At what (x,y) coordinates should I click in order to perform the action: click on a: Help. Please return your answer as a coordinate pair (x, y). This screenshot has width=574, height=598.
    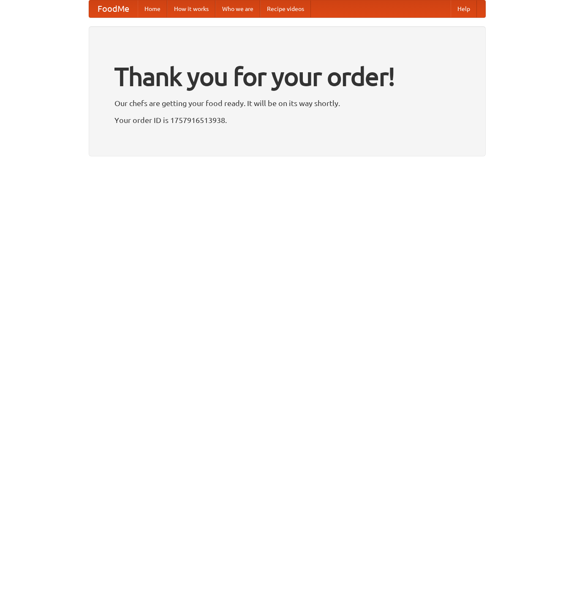
    Looking at the image, I should click on (464, 9).